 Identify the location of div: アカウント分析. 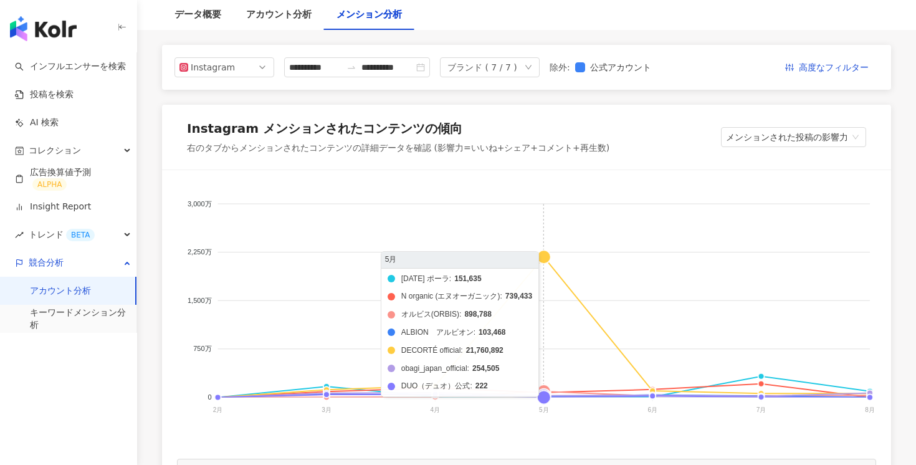
(279, 15).